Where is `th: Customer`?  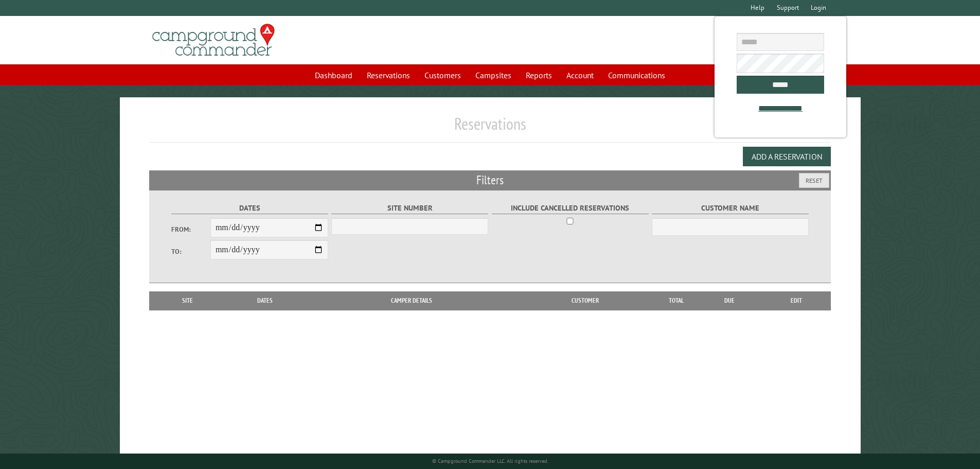 th: Customer is located at coordinates (585, 300).